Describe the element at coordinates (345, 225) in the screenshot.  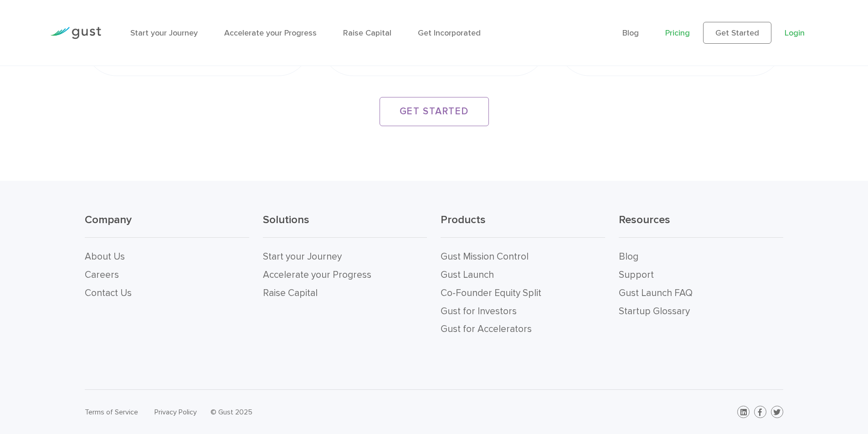
I see `h3: Solutions` at that location.